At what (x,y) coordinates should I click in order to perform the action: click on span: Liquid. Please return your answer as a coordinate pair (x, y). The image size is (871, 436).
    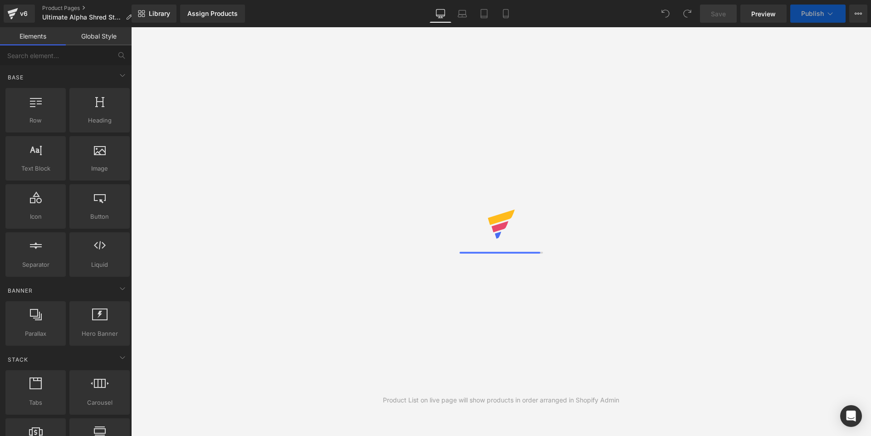
    Looking at the image, I should click on (99, 264).